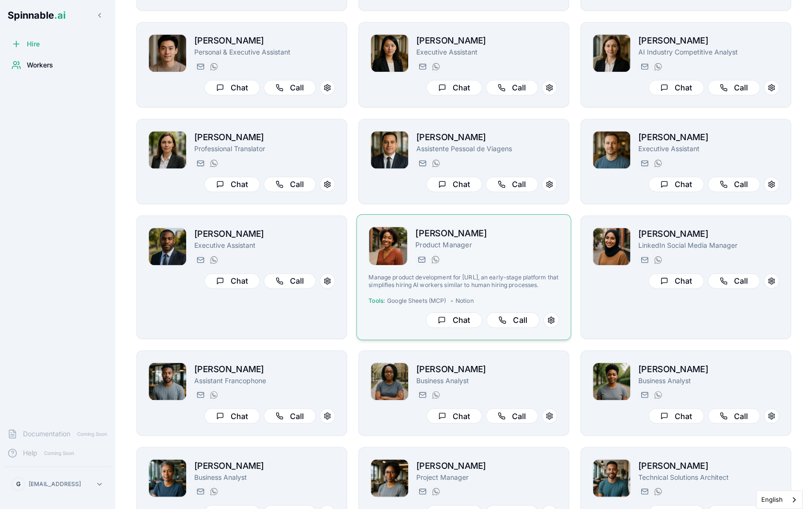 This screenshot has height=509, width=812. Describe the element at coordinates (390, 150) in the screenshot. I see `img: Dominic Singh` at that location.